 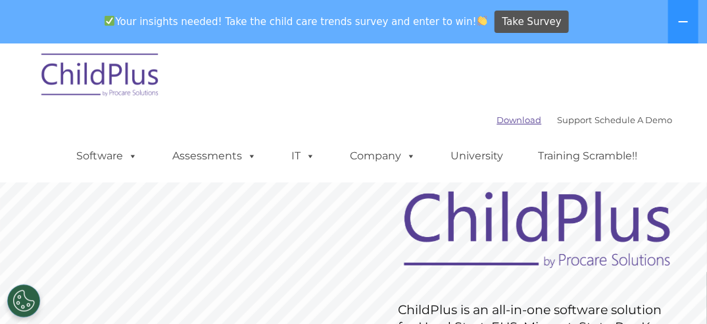 I want to click on a: Take Survey, so click(x=531, y=22).